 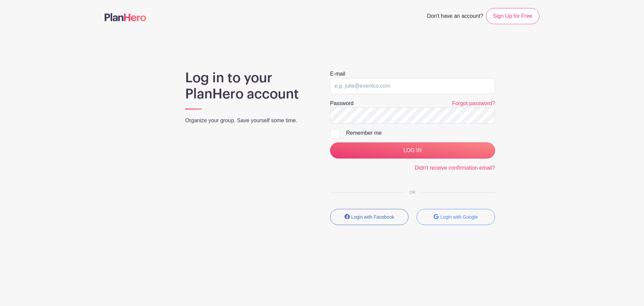 I want to click on a: Didn't receive confirmation email?, so click(x=455, y=168).